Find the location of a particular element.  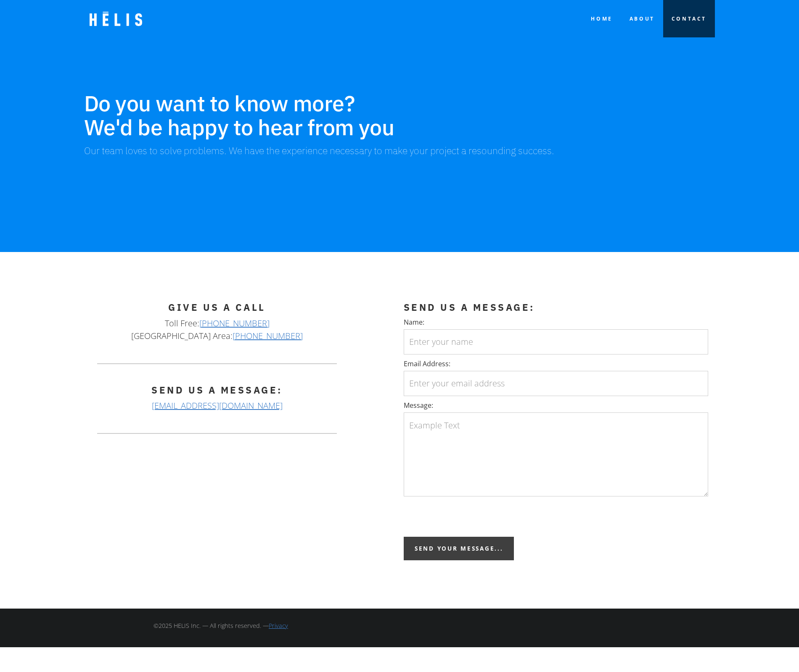

label: Email Address: is located at coordinates (556, 364).